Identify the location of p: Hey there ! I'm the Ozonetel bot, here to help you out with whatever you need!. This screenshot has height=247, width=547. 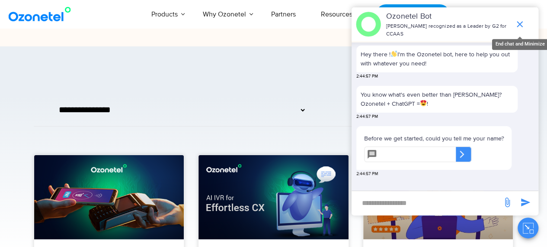
(437, 59).